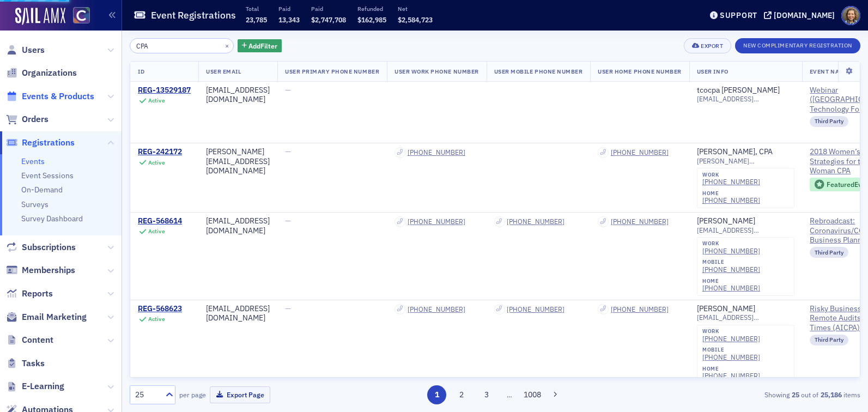  Describe the element at coordinates (141, 72) in the screenshot. I see `span: ID` at that location.